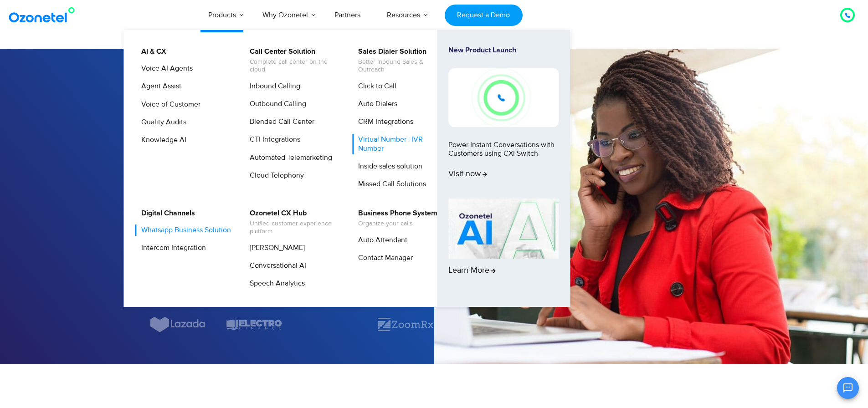 The height and width of the screenshot is (408, 868). Describe the element at coordinates (288, 158) in the screenshot. I see `a: Automated Telemarketing` at that location.